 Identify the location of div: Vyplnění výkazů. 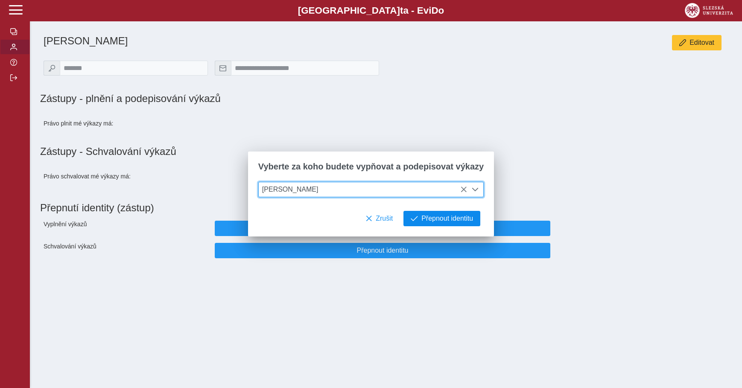
(126, 228).